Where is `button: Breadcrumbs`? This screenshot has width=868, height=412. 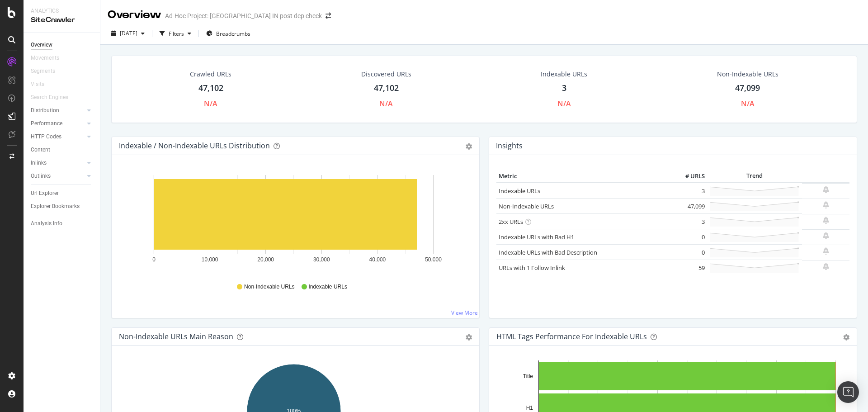 button: Breadcrumbs is located at coordinates (228, 33).